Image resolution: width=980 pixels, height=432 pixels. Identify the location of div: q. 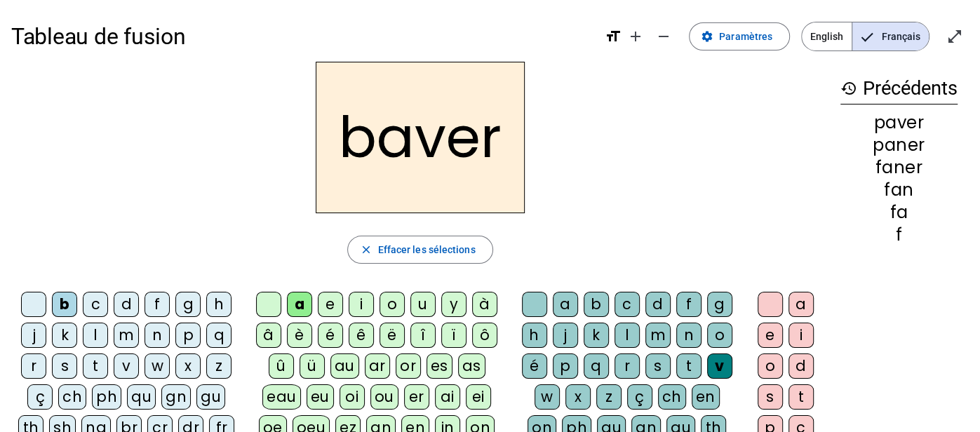
(219, 335).